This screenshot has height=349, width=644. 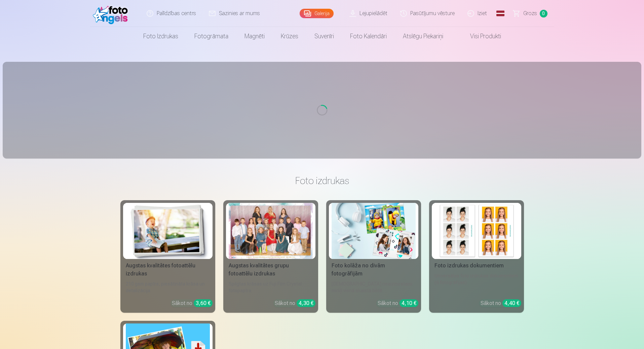 I want to click on div: Augstas kvalitātes fotoattēlu izdrukas, so click(x=168, y=270).